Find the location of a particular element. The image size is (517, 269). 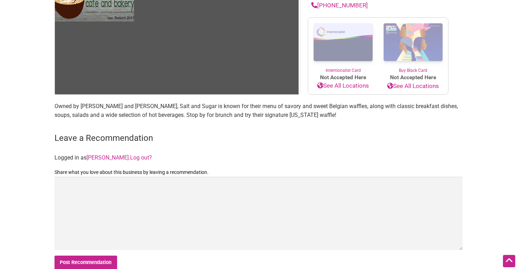

img: Buy Black Card is located at coordinates (413, 43).